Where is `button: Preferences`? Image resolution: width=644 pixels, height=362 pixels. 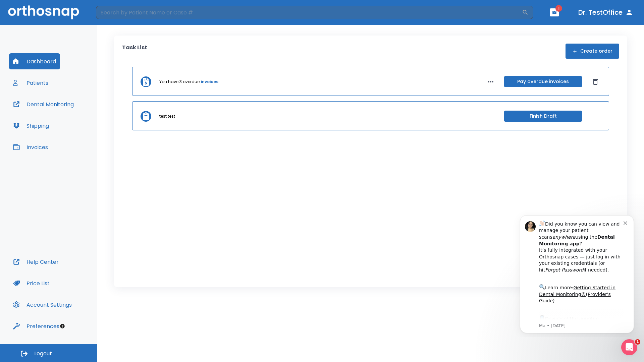 button: Preferences is located at coordinates (36, 327).